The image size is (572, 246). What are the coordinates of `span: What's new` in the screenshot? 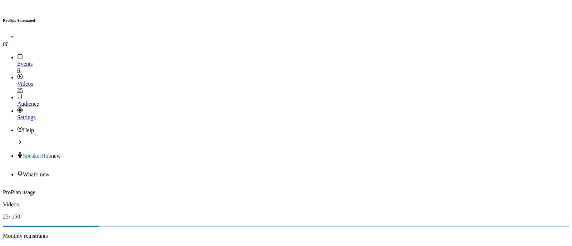 It's located at (36, 175).